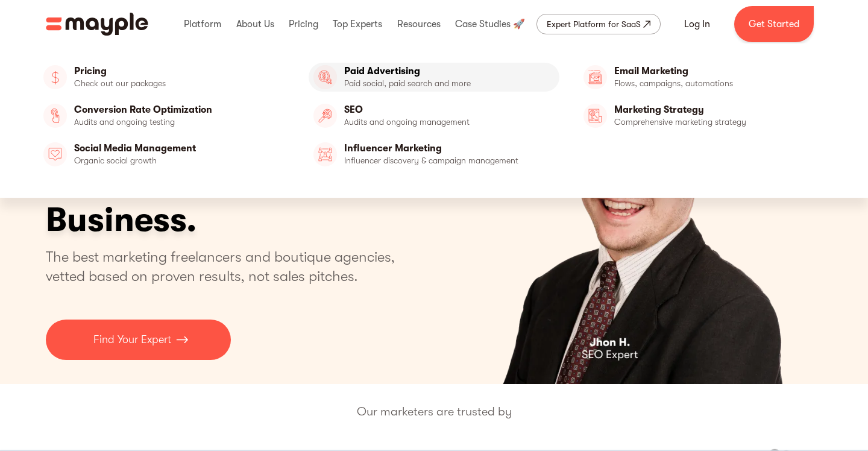  Describe the element at coordinates (97, 24) in the screenshot. I see `img: Mayple logo` at that location.